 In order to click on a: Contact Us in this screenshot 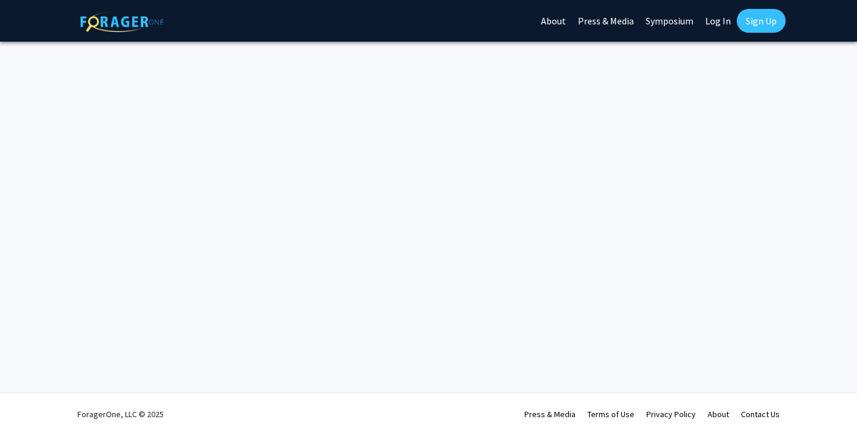, I will do `click(760, 414)`.